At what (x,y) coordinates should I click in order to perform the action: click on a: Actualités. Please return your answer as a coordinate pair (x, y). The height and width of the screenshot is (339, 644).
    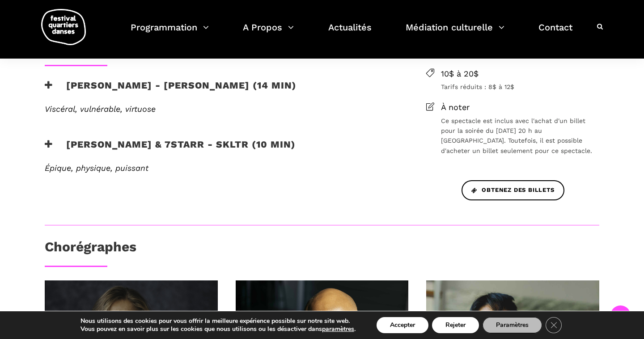
    Looking at the image, I should click on (350, 32).